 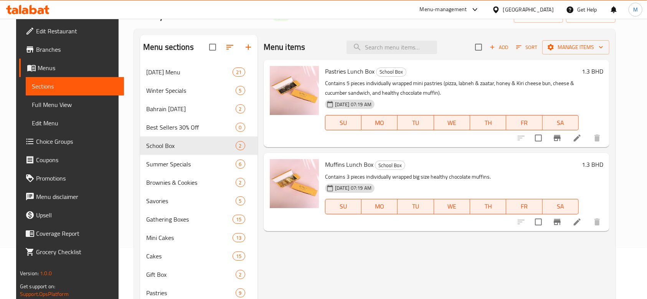 What do you see at coordinates (294, 184) in the screenshot?
I see `img: Muffins Lunch Box` at bounding box center [294, 184].